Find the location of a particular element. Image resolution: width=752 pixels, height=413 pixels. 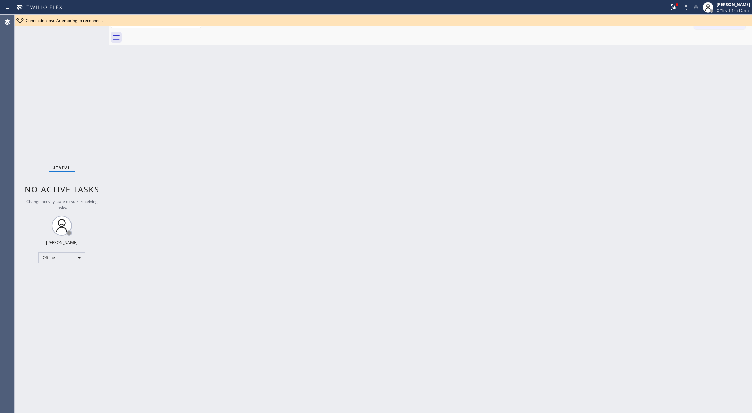

span: No active tasks is located at coordinates (62, 189).